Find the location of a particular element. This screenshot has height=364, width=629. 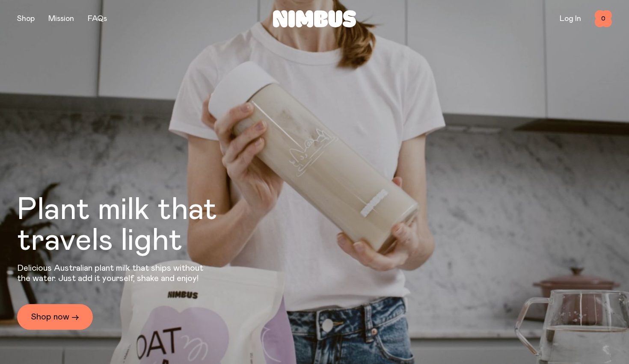

button: 0 is located at coordinates (603, 19).